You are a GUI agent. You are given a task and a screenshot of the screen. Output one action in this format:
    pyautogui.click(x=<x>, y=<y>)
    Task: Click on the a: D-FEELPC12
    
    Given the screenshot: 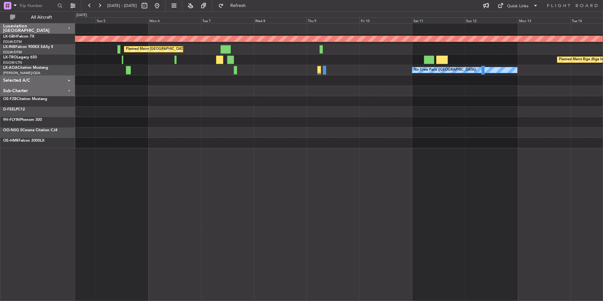 What is the action you would take?
    pyautogui.click(x=14, y=110)
    